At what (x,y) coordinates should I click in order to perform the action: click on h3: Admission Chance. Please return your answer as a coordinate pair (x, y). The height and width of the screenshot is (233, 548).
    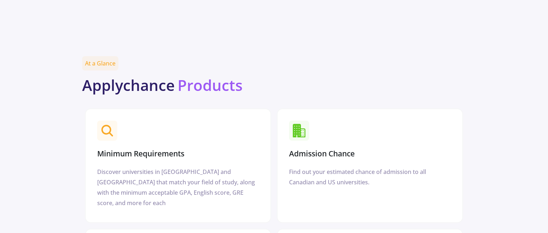
    Looking at the image, I should click on (321, 154).